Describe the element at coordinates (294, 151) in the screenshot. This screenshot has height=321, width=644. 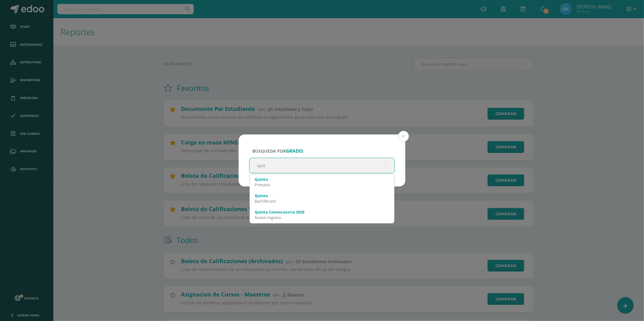
I see `strong: Grado:` at that location.